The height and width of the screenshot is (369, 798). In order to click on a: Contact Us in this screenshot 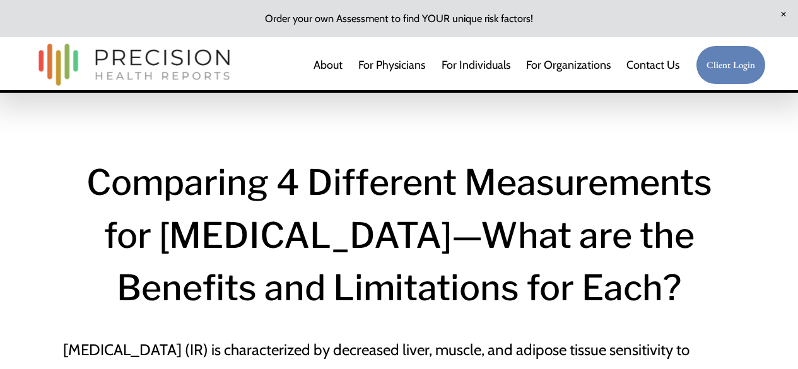, I will do `click(653, 65)`.